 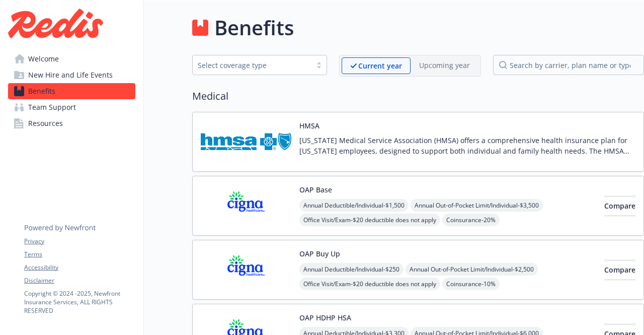 What do you see at coordinates (72, 123) in the screenshot?
I see `a: Resources` at bounding box center [72, 123].